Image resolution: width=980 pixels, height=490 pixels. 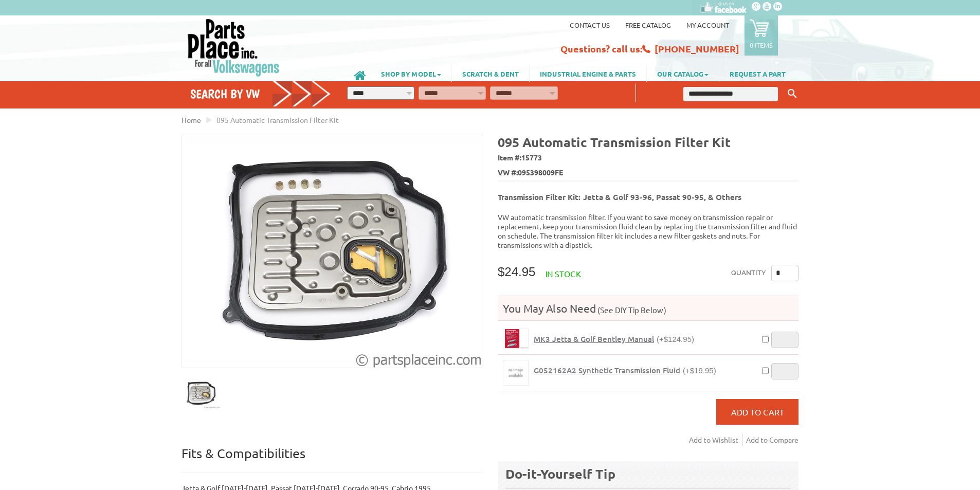 What do you see at coordinates (261, 94) in the screenshot?
I see `h4: Search by VW` at bounding box center [261, 94].